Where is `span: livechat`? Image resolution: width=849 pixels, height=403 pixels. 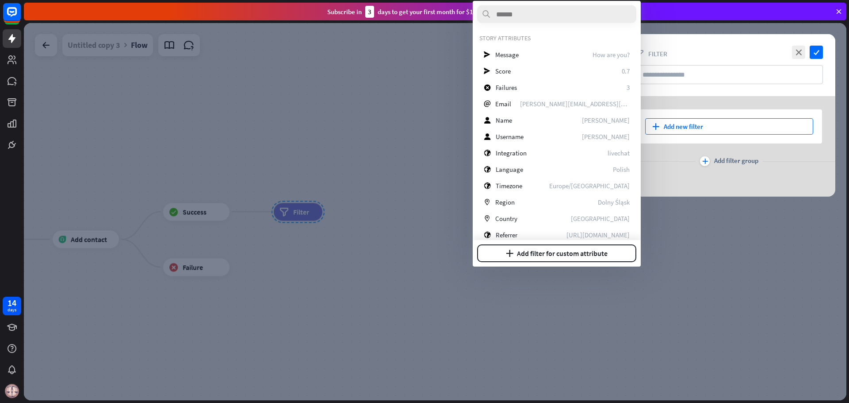
span: livechat is located at coordinates (619, 153).